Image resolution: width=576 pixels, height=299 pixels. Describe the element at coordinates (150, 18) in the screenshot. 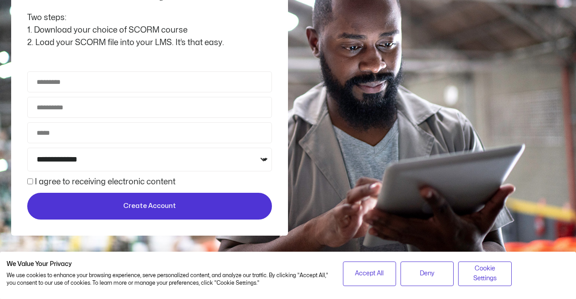

I see `div: Two steps:` at that location.